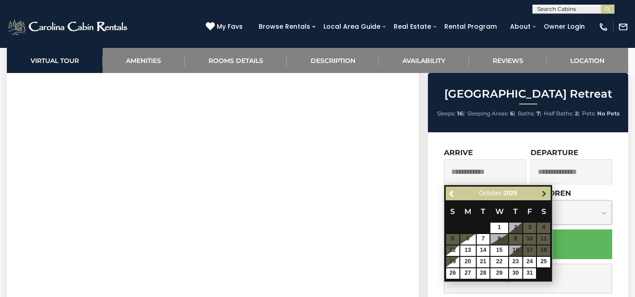 The image size is (635, 297). What do you see at coordinates (543, 193) in the screenshot?
I see `a: Next` at bounding box center [543, 193].